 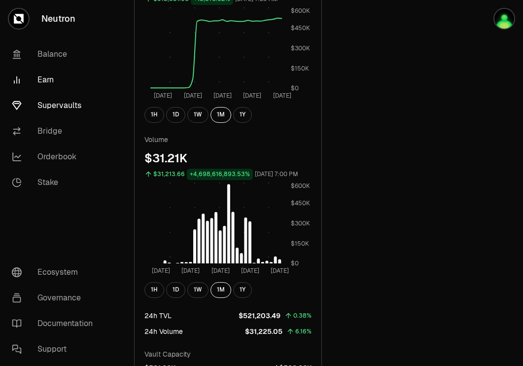 I want to click on a: Documentation, so click(x=55, y=323).